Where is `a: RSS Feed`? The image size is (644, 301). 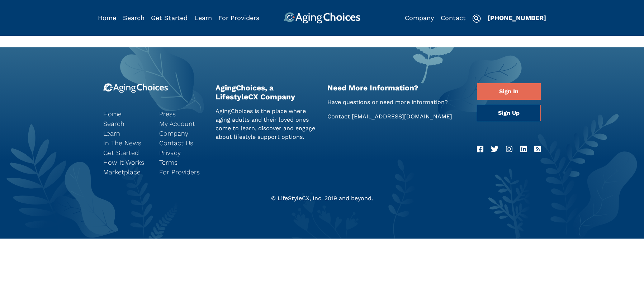
a: RSS Feed is located at coordinates (538, 149).